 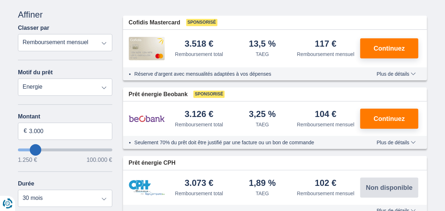 I want to click on span: Prêt énergie CPH, so click(x=152, y=163).